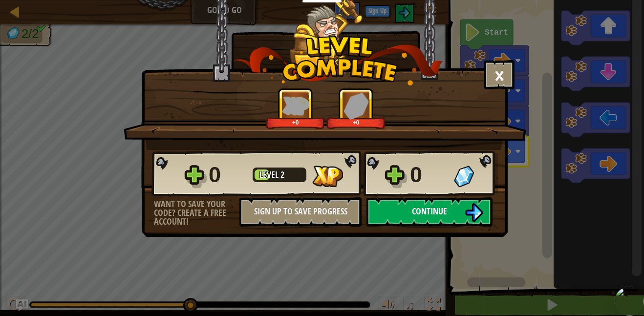 The width and height of the screenshot is (644, 316). Describe the element at coordinates (338, 61) in the screenshot. I see `img: level_complete.png` at that location.